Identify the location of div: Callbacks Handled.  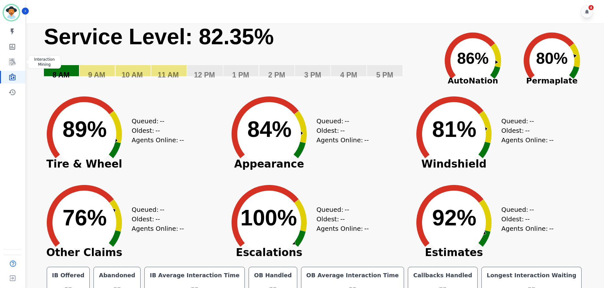
(442, 275).